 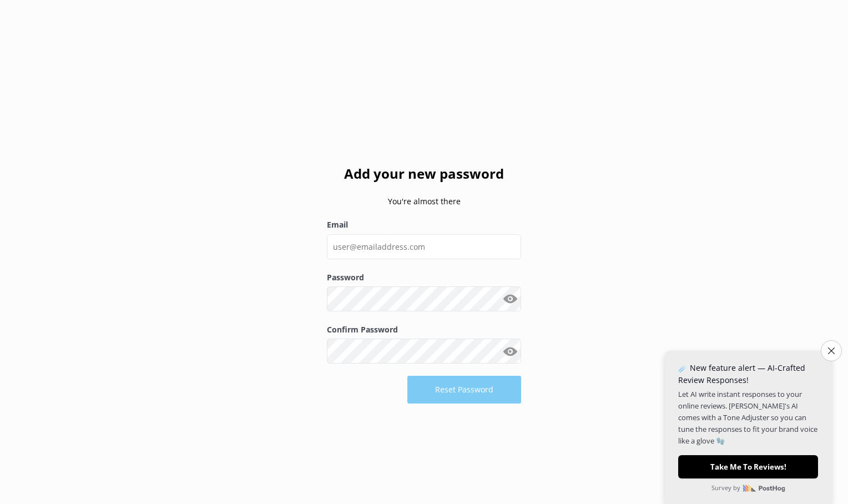 What do you see at coordinates (424, 247) in the screenshot?
I see `input: user@emailaddress.com` at bounding box center [424, 247].